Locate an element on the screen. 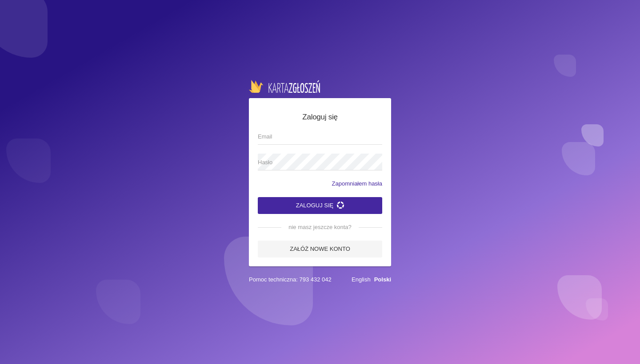 This screenshot has width=640, height=364. a: Zapomniałem hasła is located at coordinates (357, 184).